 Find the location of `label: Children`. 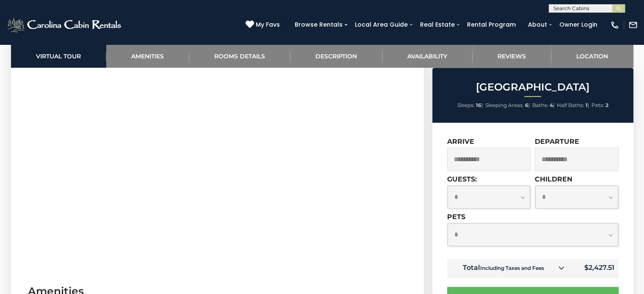

label: Children is located at coordinates (553, 179).